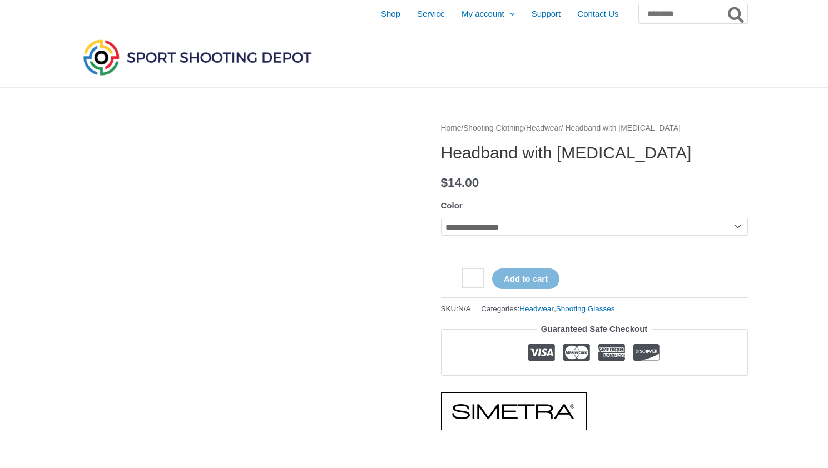  What do you see at coordinates (736, 14) in the screenshot?
I see `button: Search` at bounding box center [736, 14].